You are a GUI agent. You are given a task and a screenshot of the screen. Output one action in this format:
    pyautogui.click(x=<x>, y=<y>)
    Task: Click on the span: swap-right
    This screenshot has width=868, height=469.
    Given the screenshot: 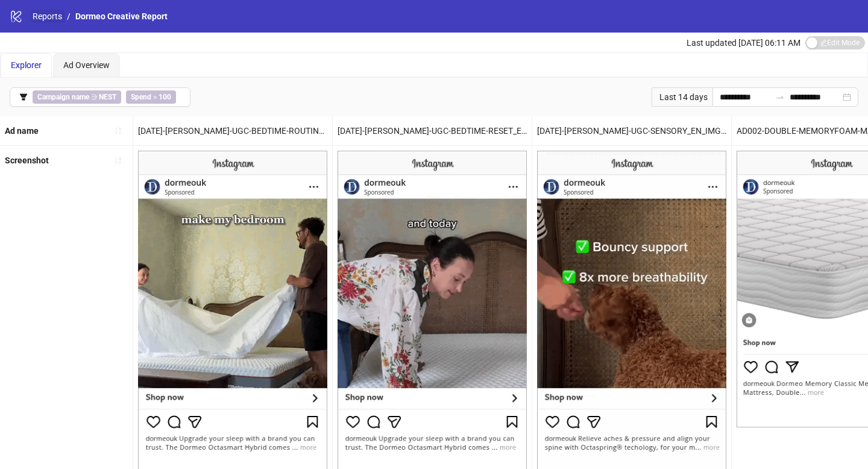 What is the action you would take?
    pyautogui.click(x=781, y=97)
    